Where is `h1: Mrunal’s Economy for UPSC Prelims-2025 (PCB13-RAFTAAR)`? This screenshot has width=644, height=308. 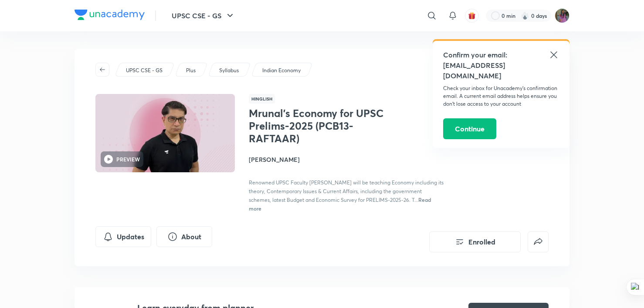
h1: Mrunal’s Economy for UPSC Prelims-2025 (PCB13-RAFTAAR) is located at coordinates (319, 126).